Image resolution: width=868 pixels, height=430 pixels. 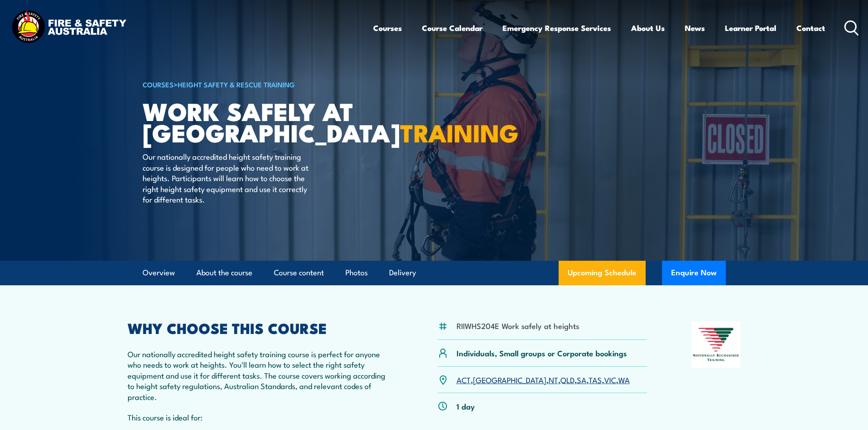 What do you see at coordinates (452, 28) in the screenshot?
I see `a: Course Calendar` at bounding box center [452, 28].